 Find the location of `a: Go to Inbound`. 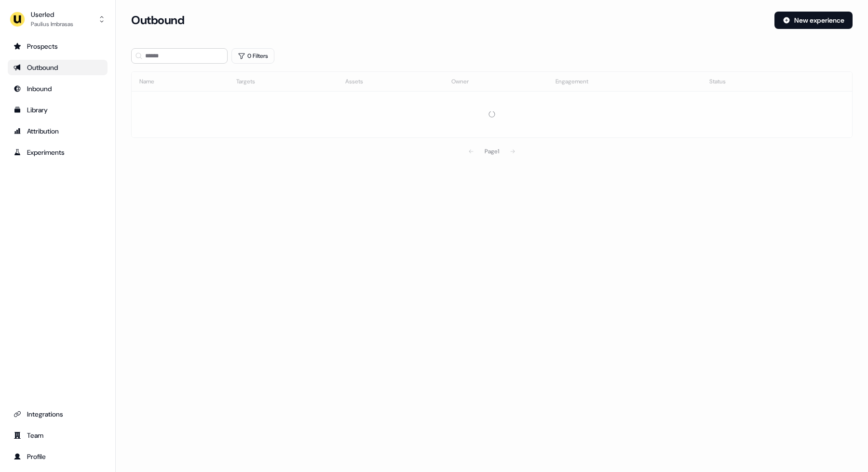

a: Go to Inbound is located at coordinates (58, 89).